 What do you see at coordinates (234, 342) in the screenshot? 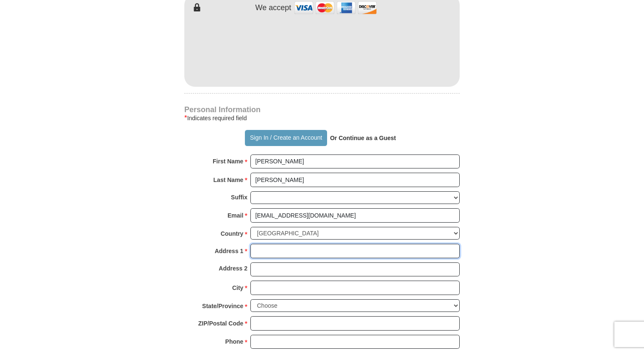
I see `strong: Phone` at bounding box center [234, 342].